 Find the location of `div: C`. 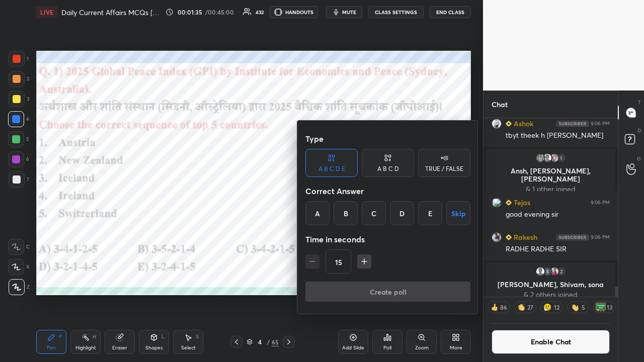

div: C is located at coordinates (374, 213).